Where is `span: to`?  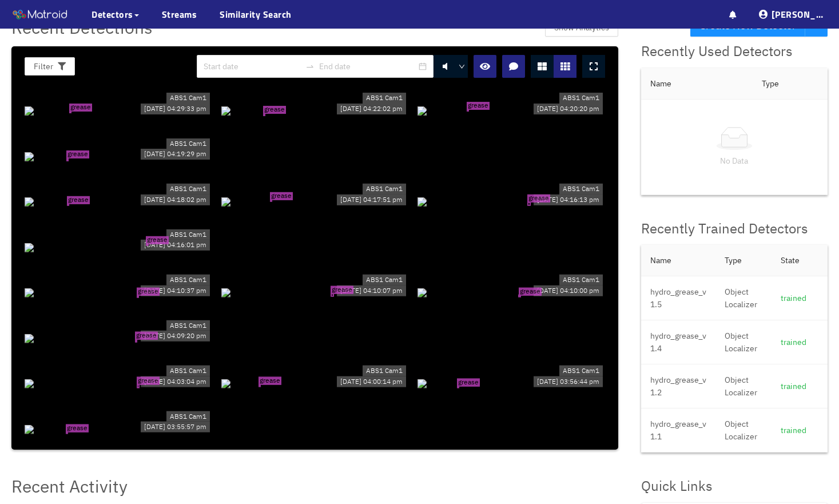 span: to is located at coordinates (310, 66).